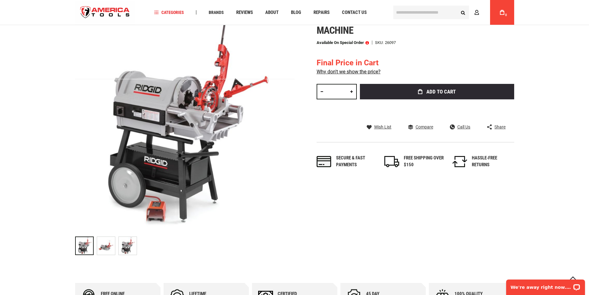 The width and height of the screenshot is (589, 295). I want to click on img: shipping, so click(392, 161).